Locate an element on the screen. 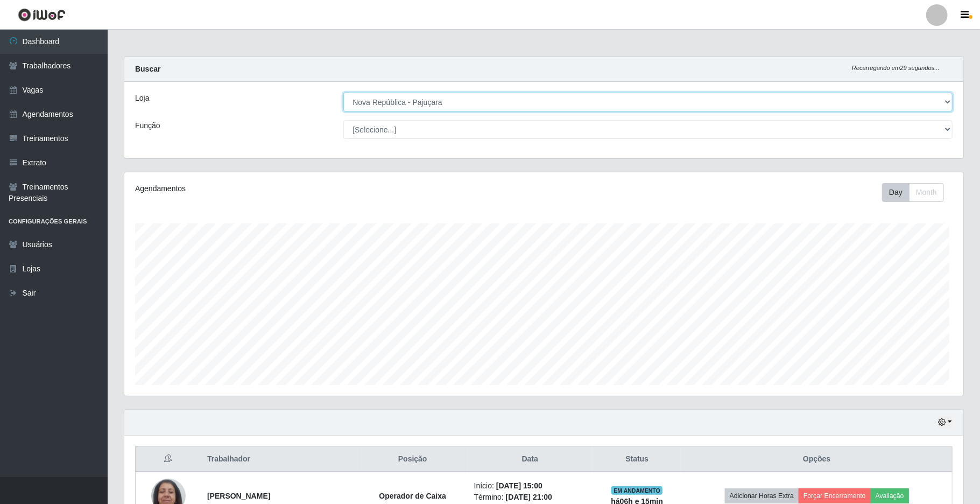  div: Agendamentos is located at coordinates (300, 188).